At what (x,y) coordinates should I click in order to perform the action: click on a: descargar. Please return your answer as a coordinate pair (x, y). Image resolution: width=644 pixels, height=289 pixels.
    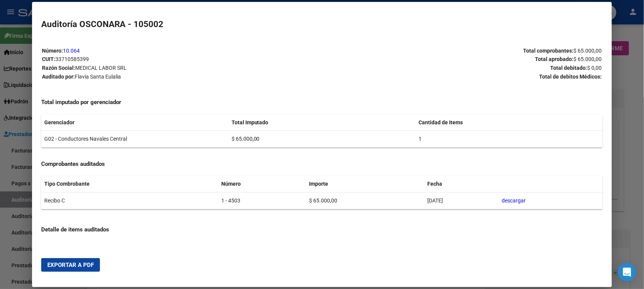
    Looking at the image, I should click on (514, 201).